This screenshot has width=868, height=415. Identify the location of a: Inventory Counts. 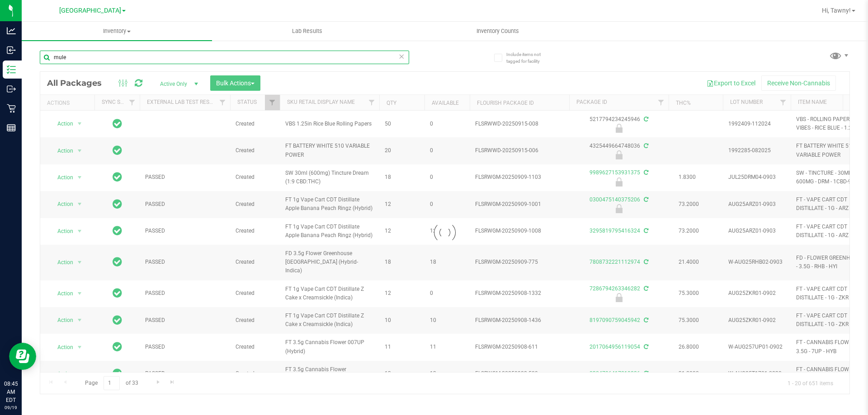
(497, 31).